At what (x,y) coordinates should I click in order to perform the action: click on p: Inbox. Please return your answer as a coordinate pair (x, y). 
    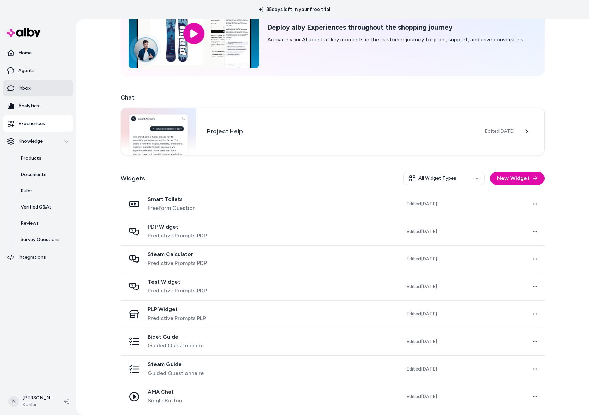
    Looking at the image, I should click on (24, 88).